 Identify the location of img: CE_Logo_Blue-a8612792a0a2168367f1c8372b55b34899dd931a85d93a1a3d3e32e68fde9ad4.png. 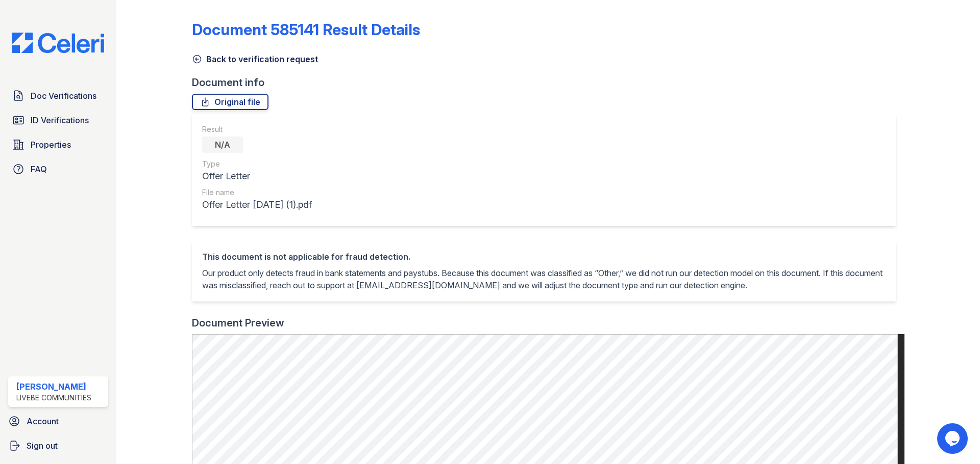
(58, 43).